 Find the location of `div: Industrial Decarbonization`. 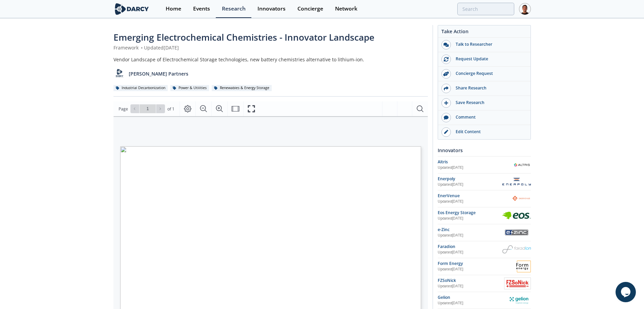

div: Industrial Decarbonization is located at coordinates (141, 88).